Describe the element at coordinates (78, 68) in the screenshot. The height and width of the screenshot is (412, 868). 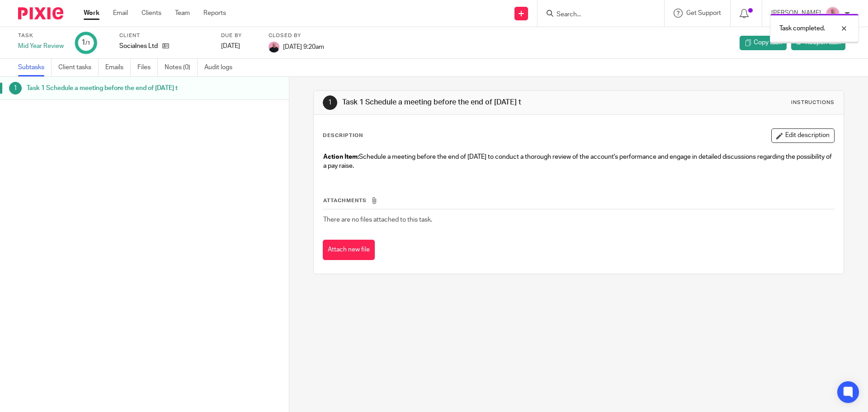
I see `a: Client tasks` at that location.